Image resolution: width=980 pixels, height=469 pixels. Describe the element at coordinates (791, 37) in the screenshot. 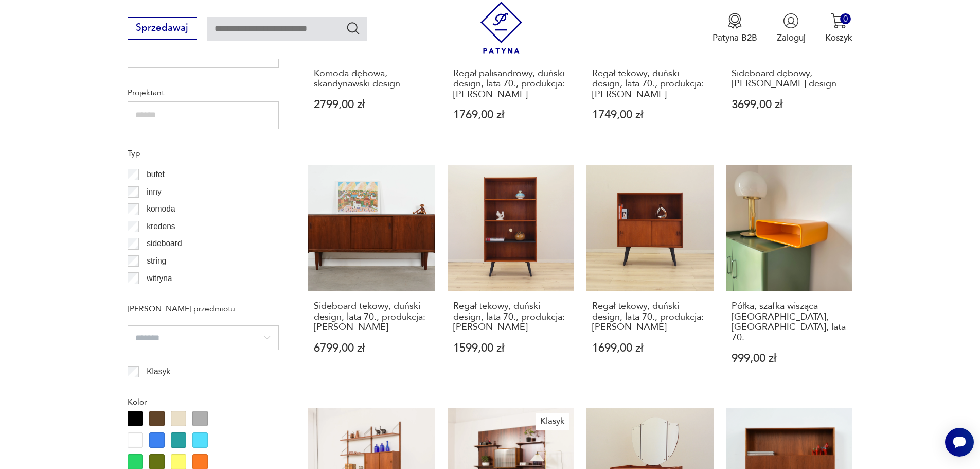

I see `p: Zaloguj` at that location.